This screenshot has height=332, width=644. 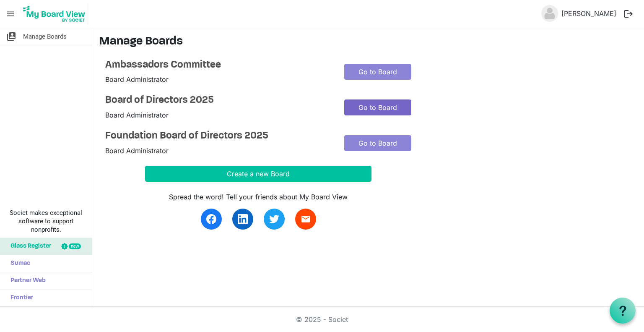 I want to click on div: Spread the word! Tell your friends about My Board View, so click(x=258, y=197).